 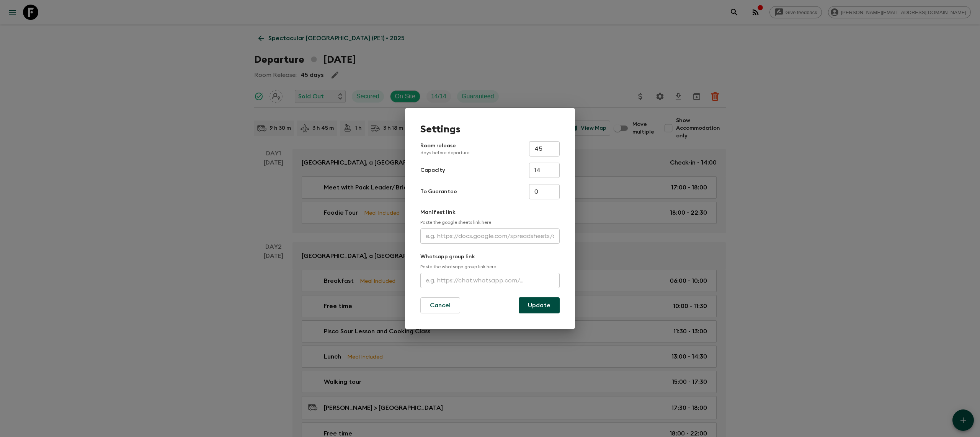 What do you see at coordinates (438, 192) in the screenshot?
I see `p: To Guarantee` at bounding box center [438, 192].